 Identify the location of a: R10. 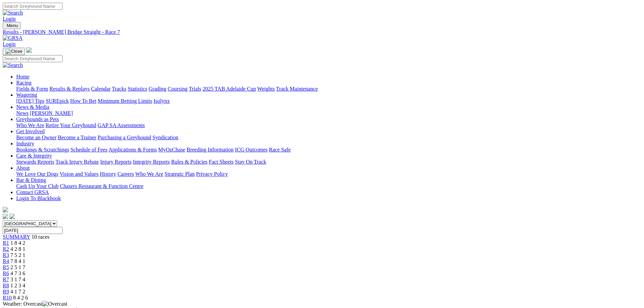
(7, 298).